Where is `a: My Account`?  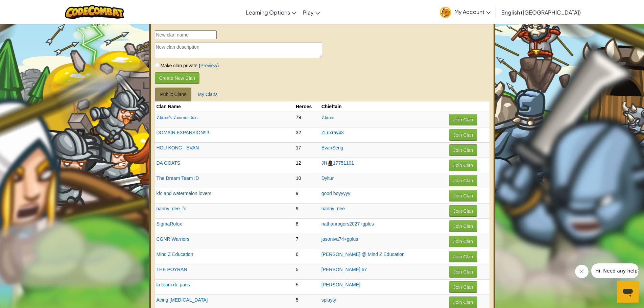
a: My Account is located at coordinates (465, 12).